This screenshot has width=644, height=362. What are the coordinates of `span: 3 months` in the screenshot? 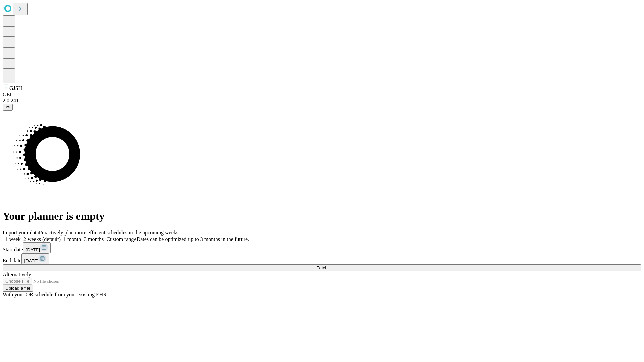 It's located at (94, 239).